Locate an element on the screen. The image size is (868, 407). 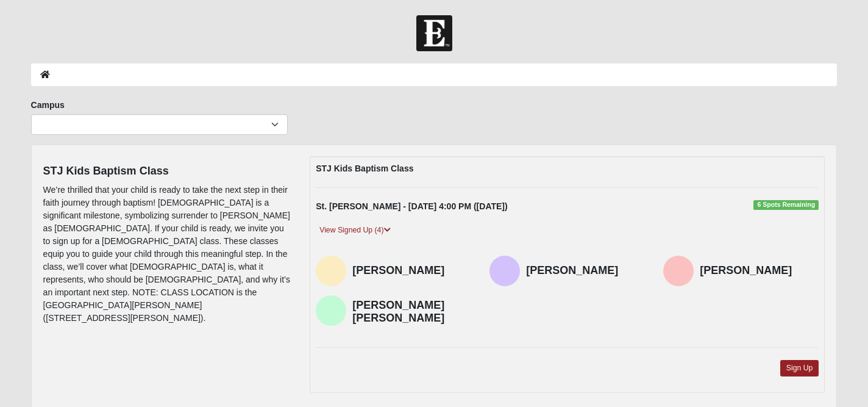
span: 6 Spots Remaining is located at coordinates (786, 205).